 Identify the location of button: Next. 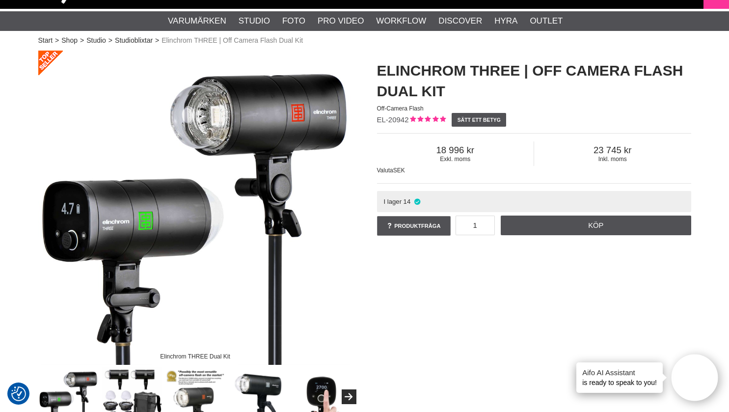
(349, 396).